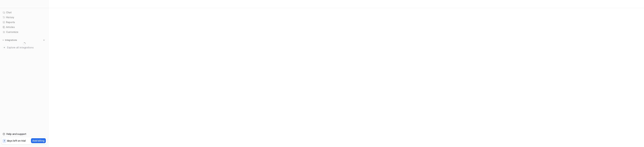 The height and width of the screenshot is (147, 644). What do you see at coordinates (38, 140) in the screenshot?
I see `p: Add billing` at bounding box center [38, 140].